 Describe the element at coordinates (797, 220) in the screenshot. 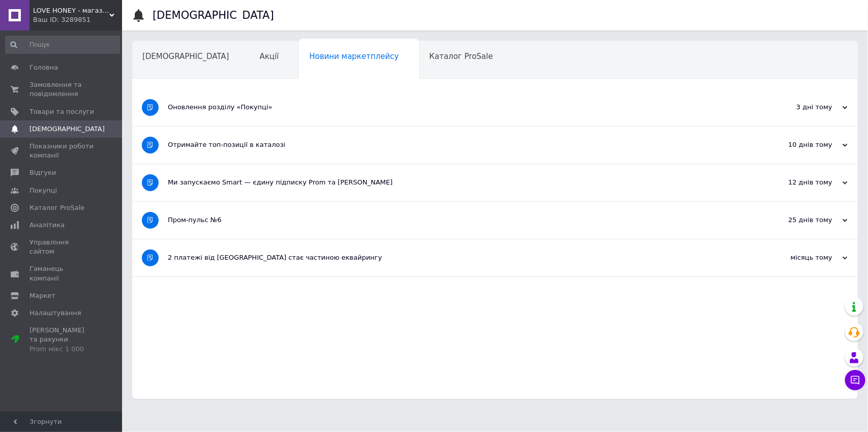

I see `div: 25 днів тому` at that location.